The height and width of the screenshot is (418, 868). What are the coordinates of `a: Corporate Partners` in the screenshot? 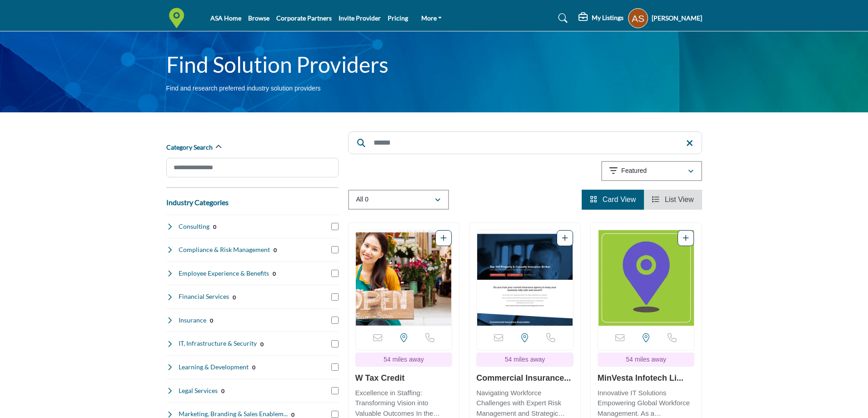 It's located at (304, 18).